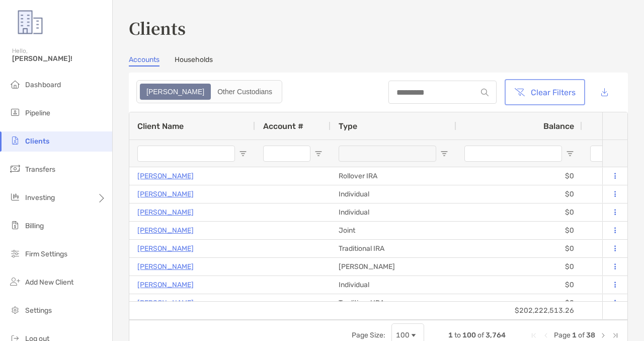 This screenshot has width=644, height=341. I want to click on img: input icon, so click(484, 92).